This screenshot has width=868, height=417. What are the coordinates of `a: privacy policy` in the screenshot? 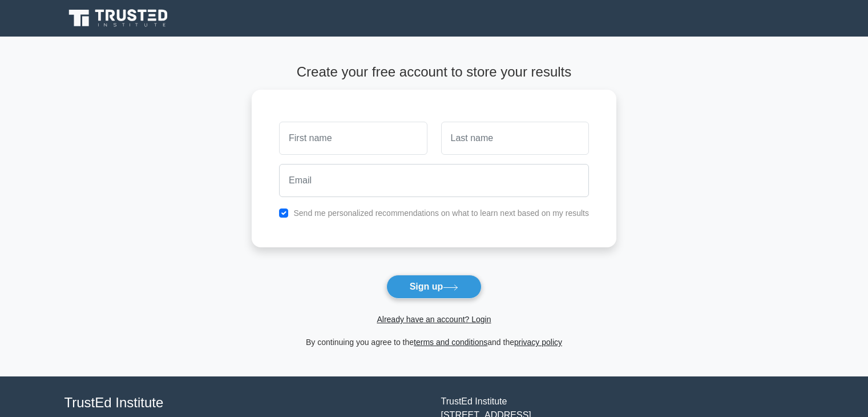 It's located at (538, 342).